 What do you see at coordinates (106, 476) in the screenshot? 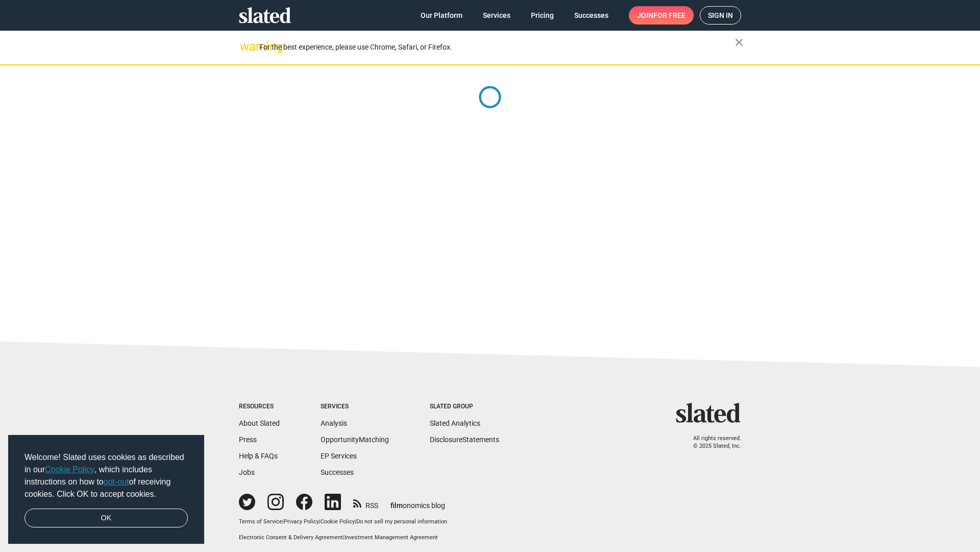
I see `span: Welcome! Slated uses cookies as described in our , which includes instructions on how to of recei...` at bounding box center [106, 476].